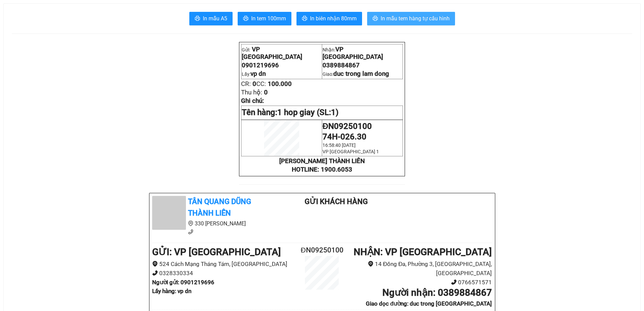  What do you see at coordinates (322, 250) in the screenshot?
I see `h2: ĐN09250100` at bounding box center [322, 250].